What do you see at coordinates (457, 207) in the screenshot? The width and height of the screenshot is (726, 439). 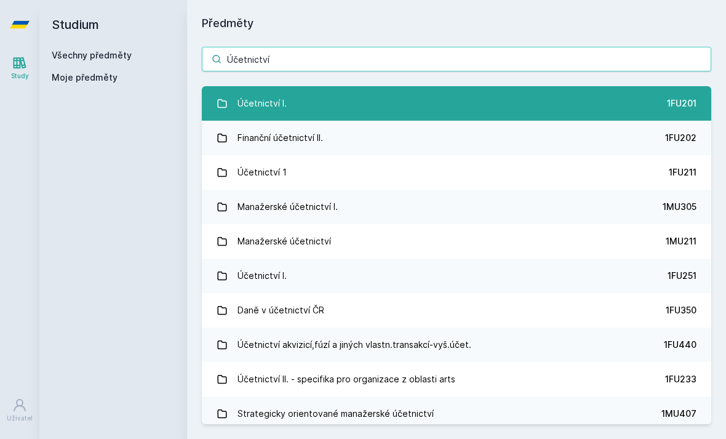 I see `a: Manažerské účetnictví I. 1MU305` at bounding box center [457, 207].